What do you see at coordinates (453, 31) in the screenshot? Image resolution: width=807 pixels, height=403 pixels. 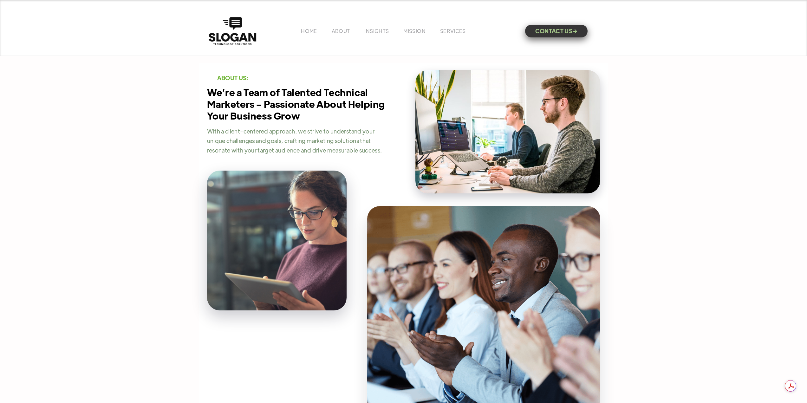 I see `a: SERVICES` at bounding box center [453, 31].